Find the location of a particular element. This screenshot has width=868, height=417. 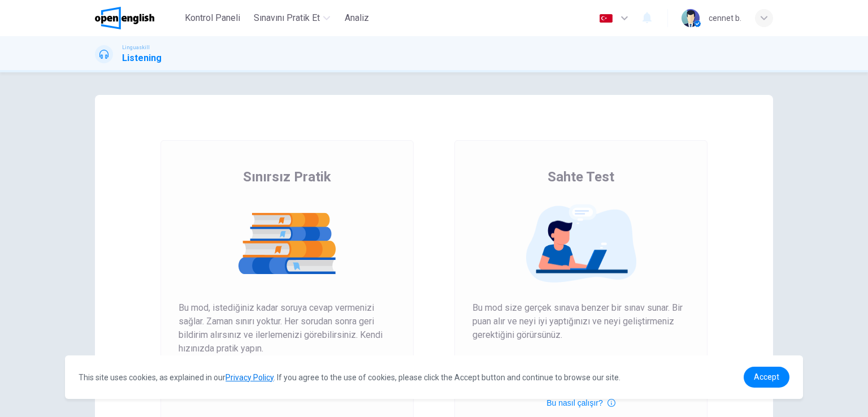

div: cennet b. is located at coordinates (725, 18).